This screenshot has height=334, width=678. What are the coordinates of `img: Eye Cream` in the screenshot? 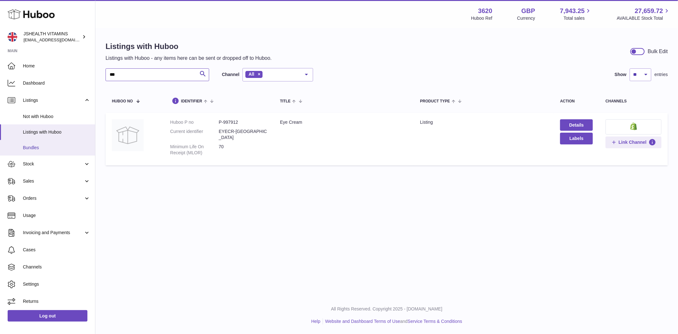 It's located at (128, 135).